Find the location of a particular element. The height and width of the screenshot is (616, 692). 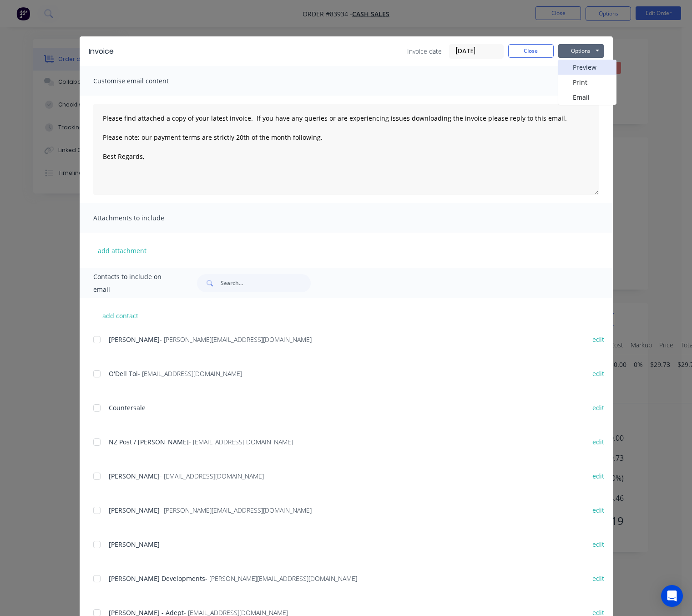

div: Open Intercom Messenger is located at coordinates (672, 596).